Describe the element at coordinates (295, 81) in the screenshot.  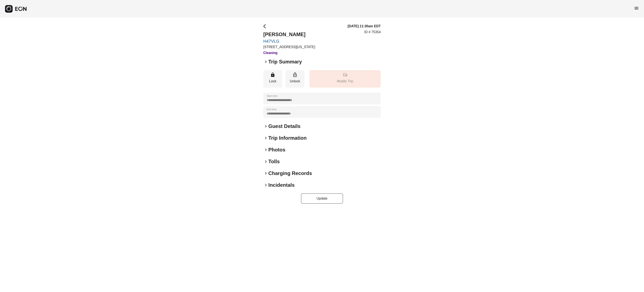
I see `p: Unlock` at that location.